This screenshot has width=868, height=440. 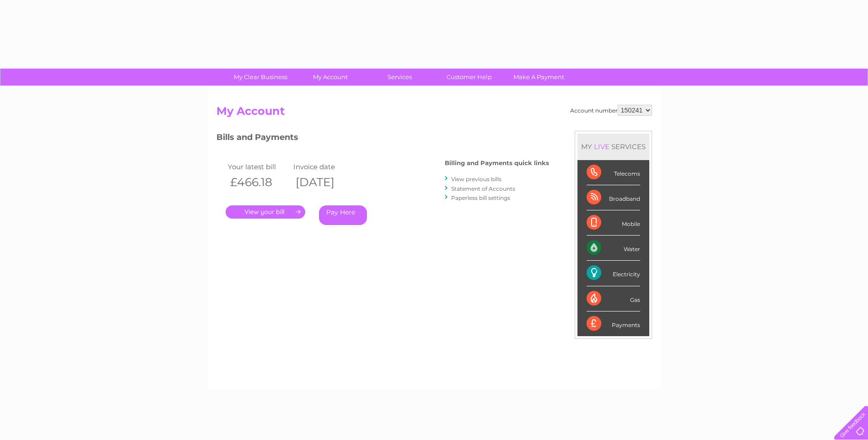 I want to click on a: View previous bills, so click(x=476, y=179).